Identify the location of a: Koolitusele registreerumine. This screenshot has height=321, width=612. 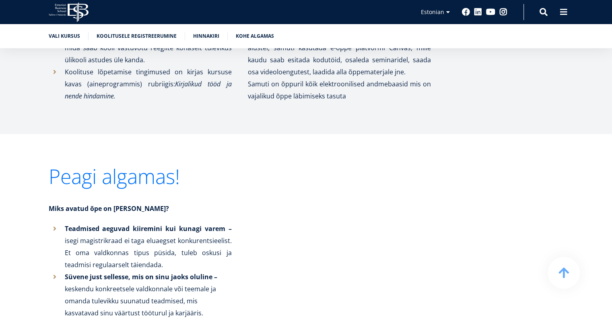
(136, 36).